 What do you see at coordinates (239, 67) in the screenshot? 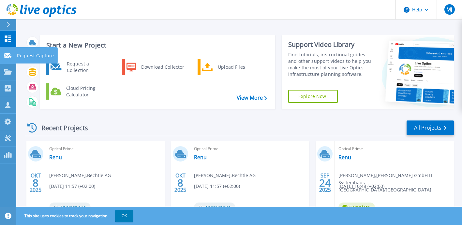
I see `div: Upload Files` at bounding box center [239, 67].